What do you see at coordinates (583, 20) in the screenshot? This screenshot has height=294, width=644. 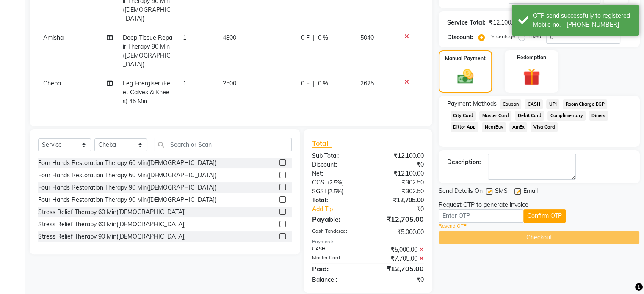 I see `div: OTP send successfully to registered Mobile no. - 919842999900` at bounding box center [583, 20].